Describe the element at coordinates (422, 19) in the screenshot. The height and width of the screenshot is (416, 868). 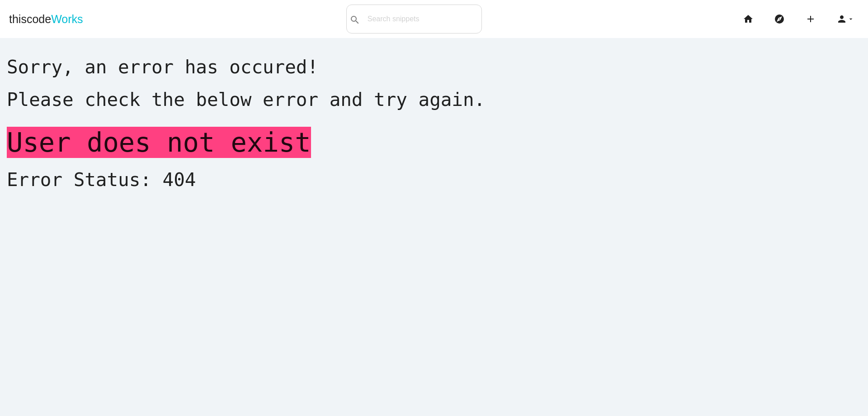
I see `input: Search snippets` at that location.